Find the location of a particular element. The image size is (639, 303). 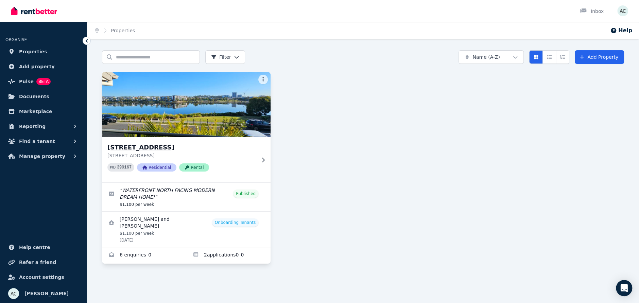

a: Enquiries for 14 S Bay Dr, Varsity Lakes is located at coordinates (144, 256).